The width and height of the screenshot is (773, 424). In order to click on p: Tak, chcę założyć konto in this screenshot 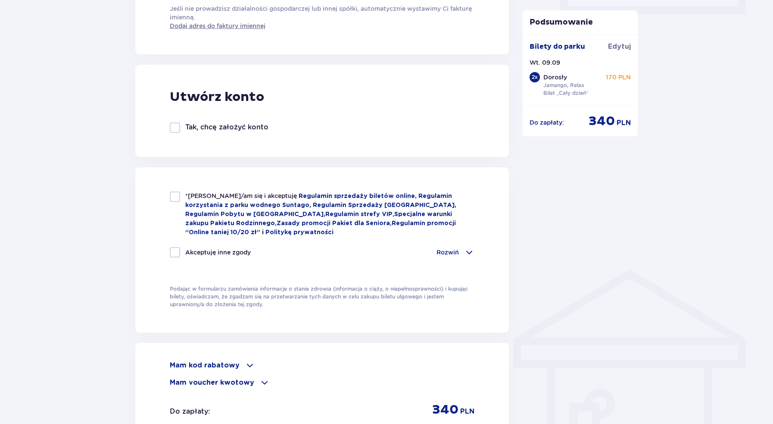, I will do `click(227, 127)`.